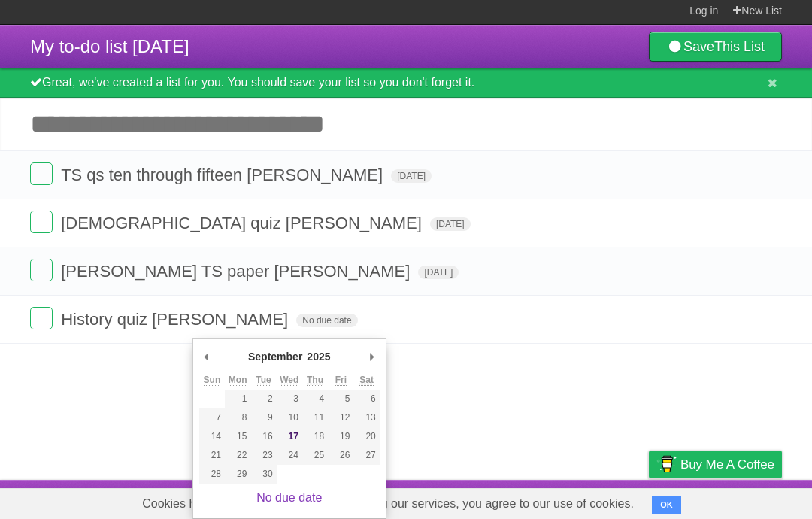  What do you see at coordinates (595, 498) in the screenshot?
I see `a: Terms` at bounding box center [595, 498].